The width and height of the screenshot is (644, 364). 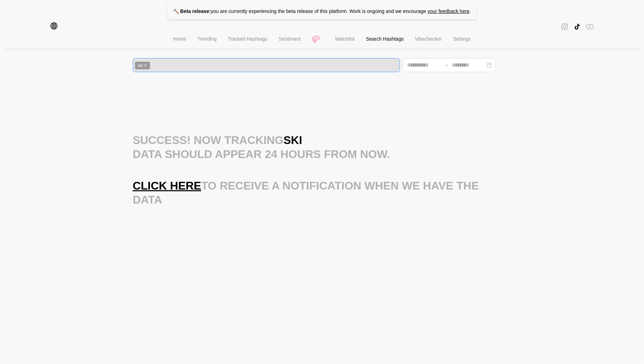 What do you see at coordinates (248, 39) in the screenshot?
I see `span: Tracked Hashtags` at bounding box center [248, 39].